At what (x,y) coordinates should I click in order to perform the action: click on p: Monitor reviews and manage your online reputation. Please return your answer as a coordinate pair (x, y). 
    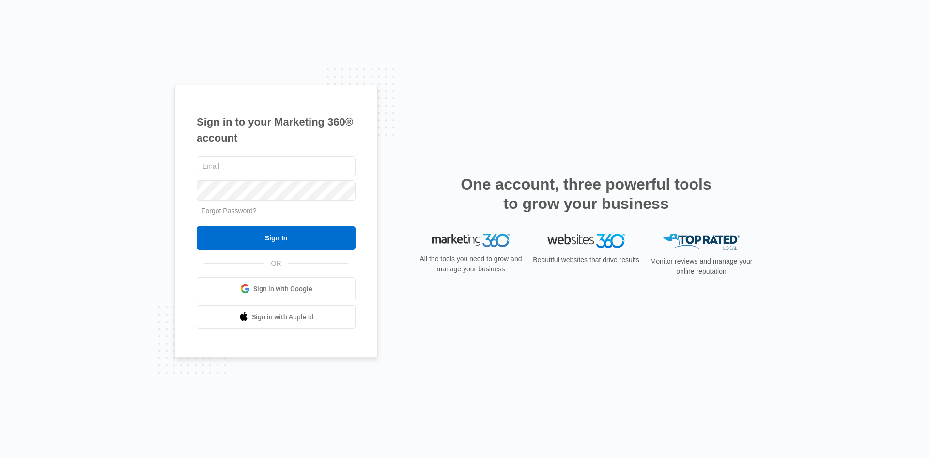
    Looking at the image, I should click on (701, 266).